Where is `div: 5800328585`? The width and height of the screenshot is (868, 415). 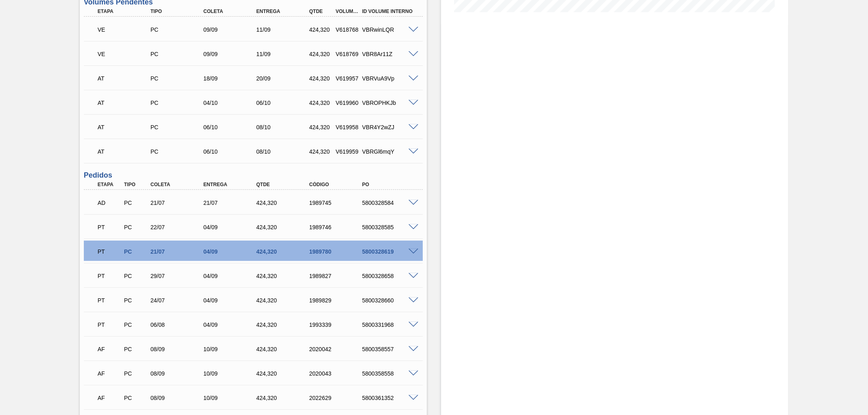 div: 5800328585 is located at coordinates (390, 228).